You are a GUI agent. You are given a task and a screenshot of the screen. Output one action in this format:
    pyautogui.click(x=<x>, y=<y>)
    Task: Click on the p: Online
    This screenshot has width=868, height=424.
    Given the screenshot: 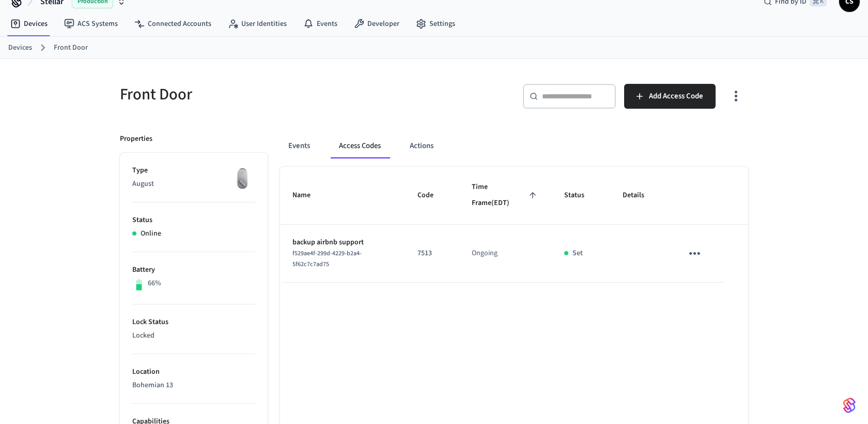 What is the action you would take?
    pyautogui.click(x=151, y=233)
    